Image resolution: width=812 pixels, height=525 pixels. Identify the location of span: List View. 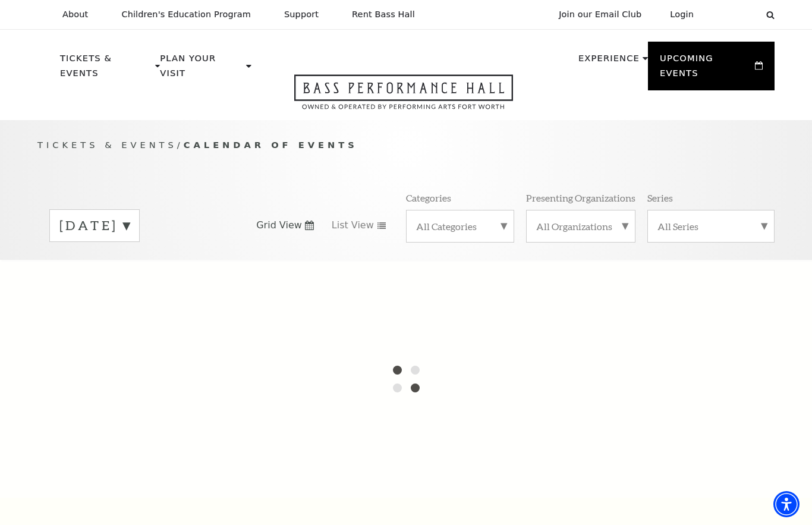
(353, 225).